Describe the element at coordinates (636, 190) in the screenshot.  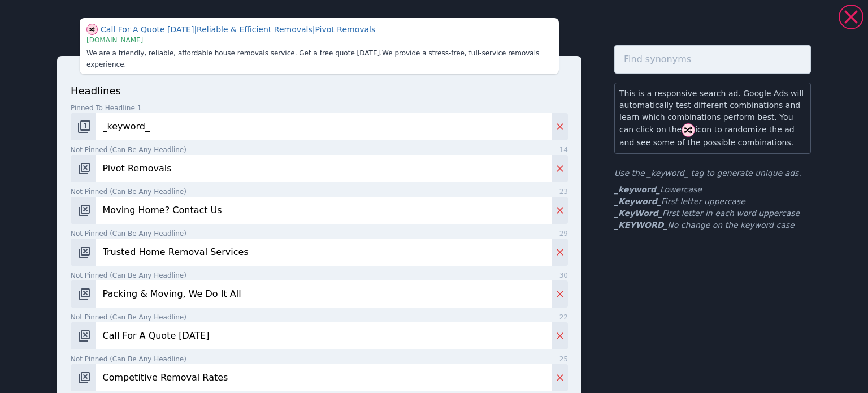
I see `b: _keyword_` at that location.